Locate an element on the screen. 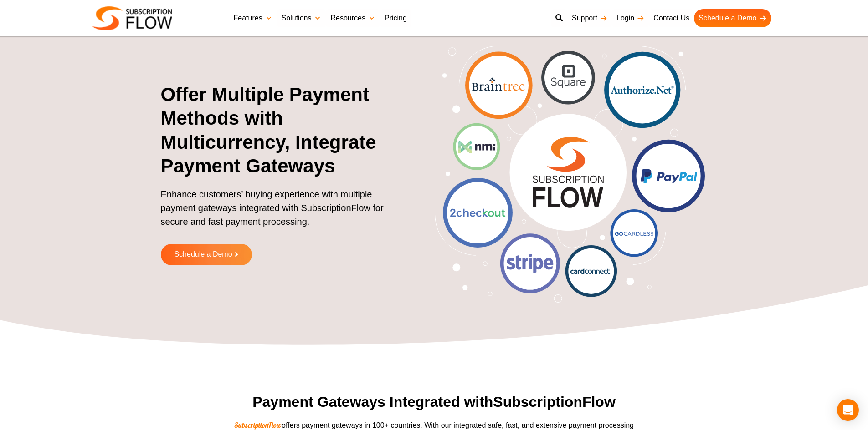 This screenshot has width=868, height=430. a: Support is located at coordinates (589, 18).